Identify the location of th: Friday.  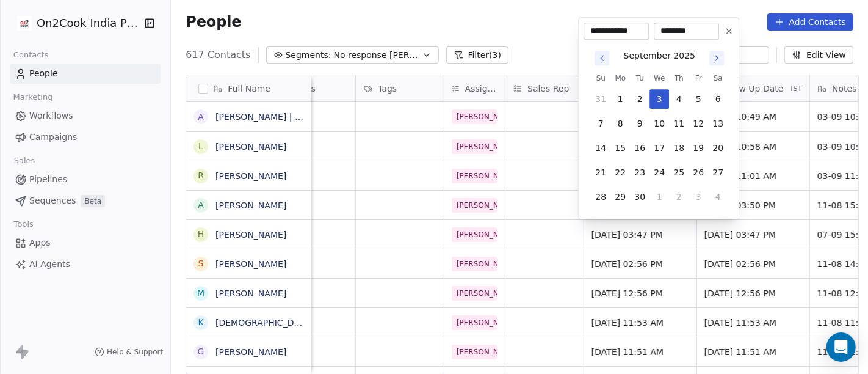
(699, 78).